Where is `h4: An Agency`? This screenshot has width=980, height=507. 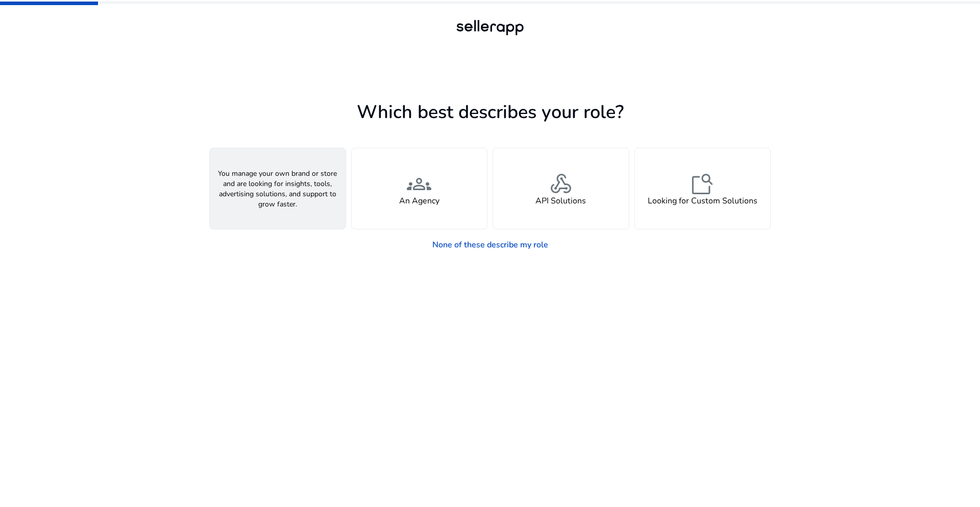
h4: An Agency is located at coordinates (419, 201).